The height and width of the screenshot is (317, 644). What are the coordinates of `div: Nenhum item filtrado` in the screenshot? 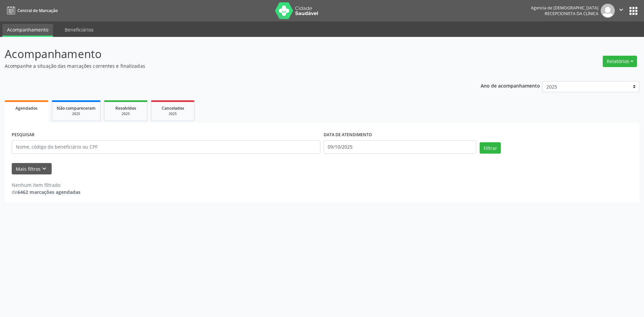 It's located at (46, 185).